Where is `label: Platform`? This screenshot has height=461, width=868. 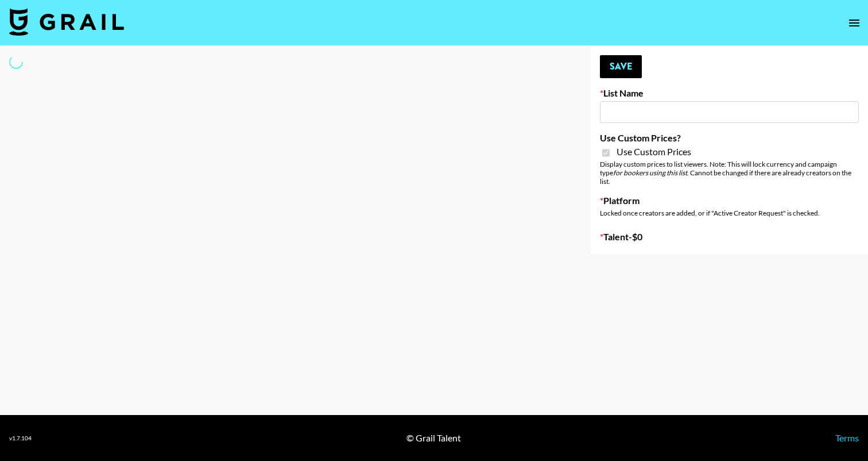 label: Platform is located at coordinates (729, 200).